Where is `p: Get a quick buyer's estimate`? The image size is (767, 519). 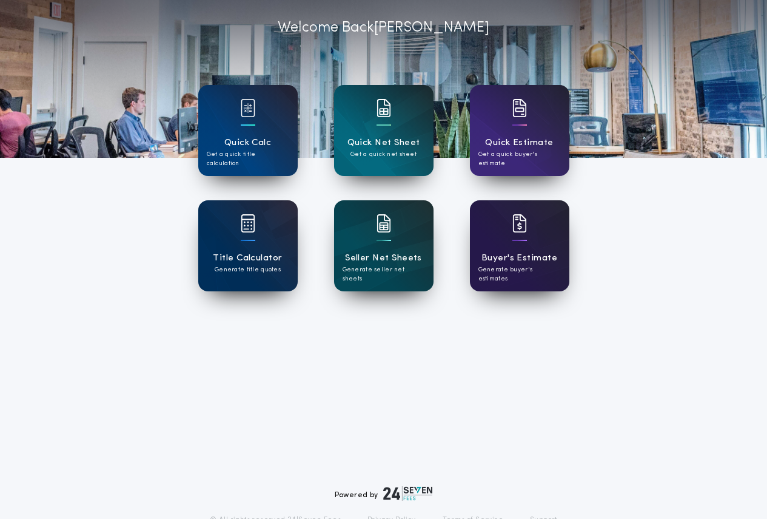 p: Get a quick buyer's estimate is located at coordinates (520, 159).